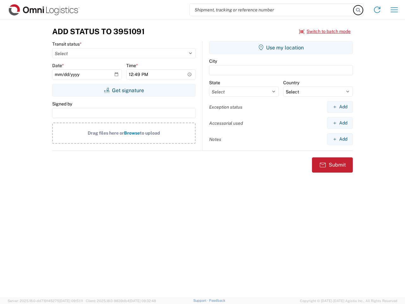  Describe the element at coordinates (281, 47) in the screenshot. I see `button: Use my location` at that location.